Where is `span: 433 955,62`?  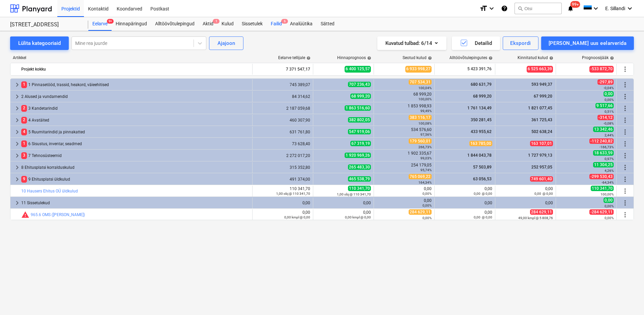 span: 433 955,62 is located at coordinates (481, 132).